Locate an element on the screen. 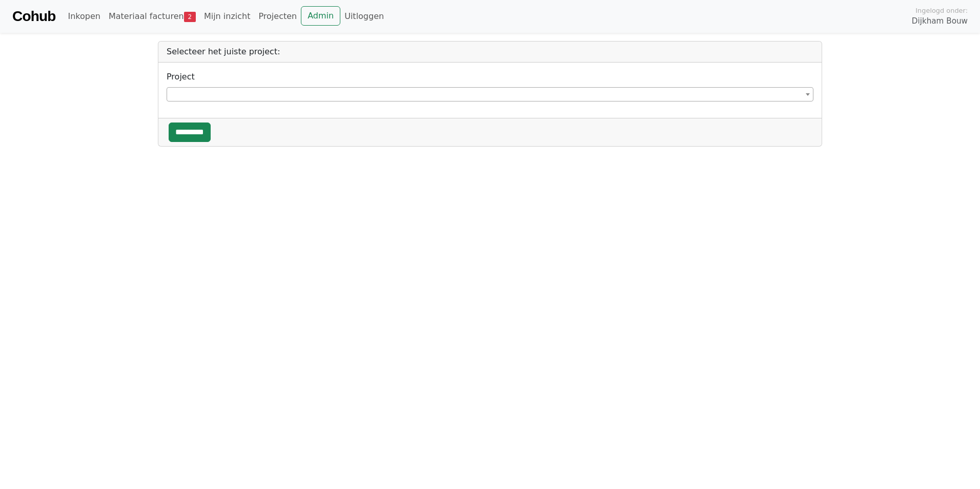 The image size is (980, 489). label: Project is located at coordinates (181, 77).